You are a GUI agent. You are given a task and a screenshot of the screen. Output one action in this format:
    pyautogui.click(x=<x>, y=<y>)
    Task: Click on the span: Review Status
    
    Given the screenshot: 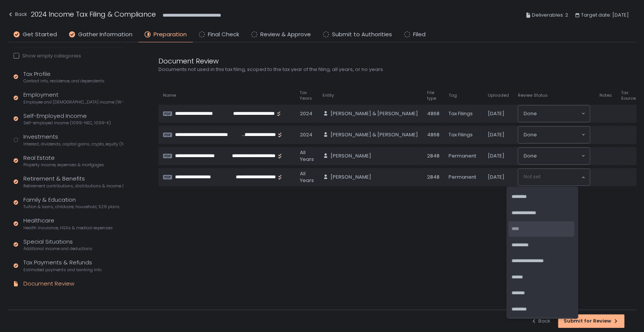 What is the action you would take?
    pyautogui.click(x=532, y=95)
    